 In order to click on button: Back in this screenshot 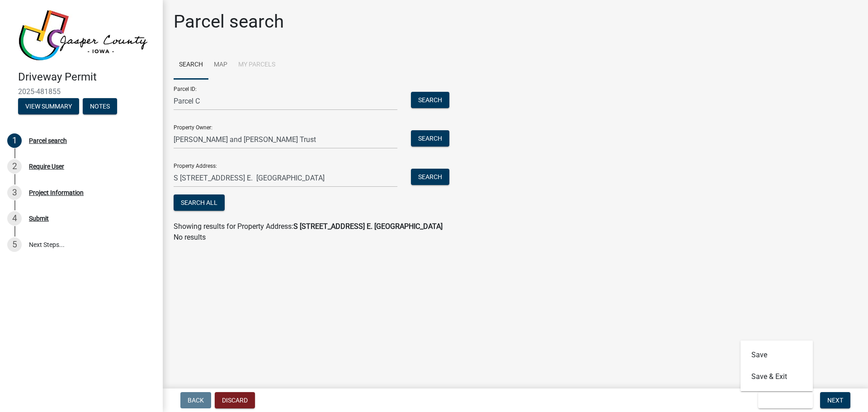, I will do `click(196, 400)`.